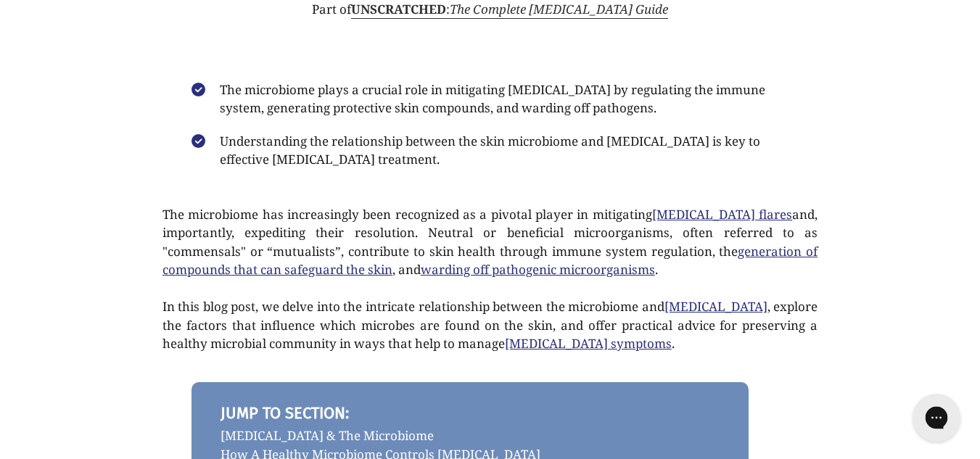  I want to click on p: In this blog post, we delve into the intricate relationship between the microbiome and , explore ..., so click(489, 325).